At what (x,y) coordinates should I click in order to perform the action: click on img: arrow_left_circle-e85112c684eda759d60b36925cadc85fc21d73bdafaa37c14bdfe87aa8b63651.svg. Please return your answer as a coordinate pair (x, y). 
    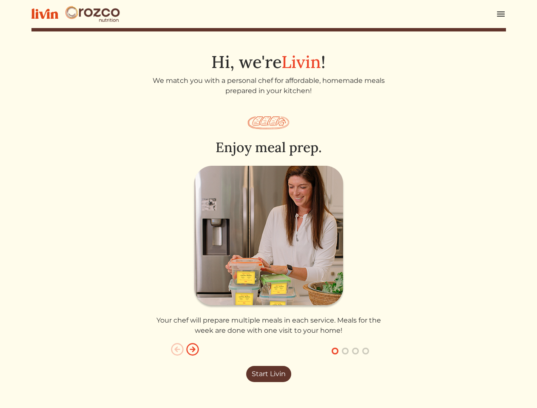
    Looking at the image, I should click on (177, 350).